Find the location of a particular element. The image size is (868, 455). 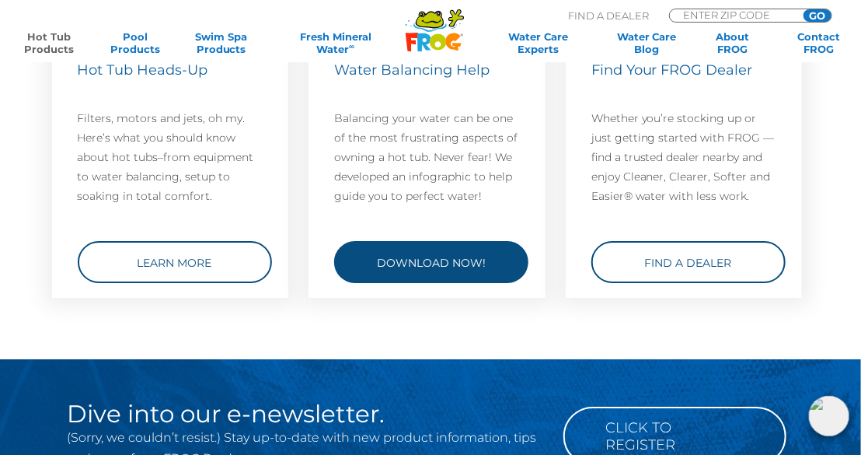

p: Whether you’re stocking up or just getting started with FROG — find a trusted dealer nearby and e... is located at coordinates (684, 157).